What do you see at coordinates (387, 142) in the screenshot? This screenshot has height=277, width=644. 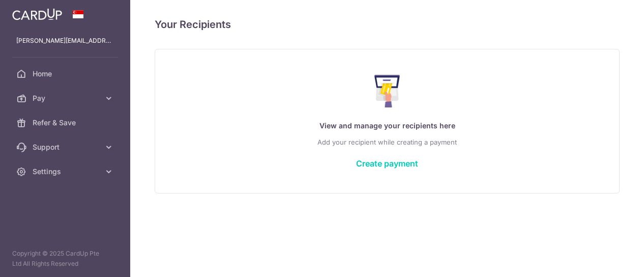 I see `p: Add your recipient while creating a payment` at bounding box center [387, 142].